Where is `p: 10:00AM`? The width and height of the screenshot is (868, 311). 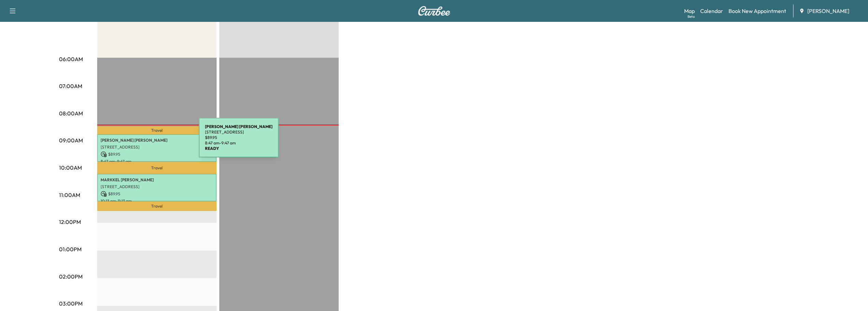
p: 10:00AM is located at coordinates (70, 168).